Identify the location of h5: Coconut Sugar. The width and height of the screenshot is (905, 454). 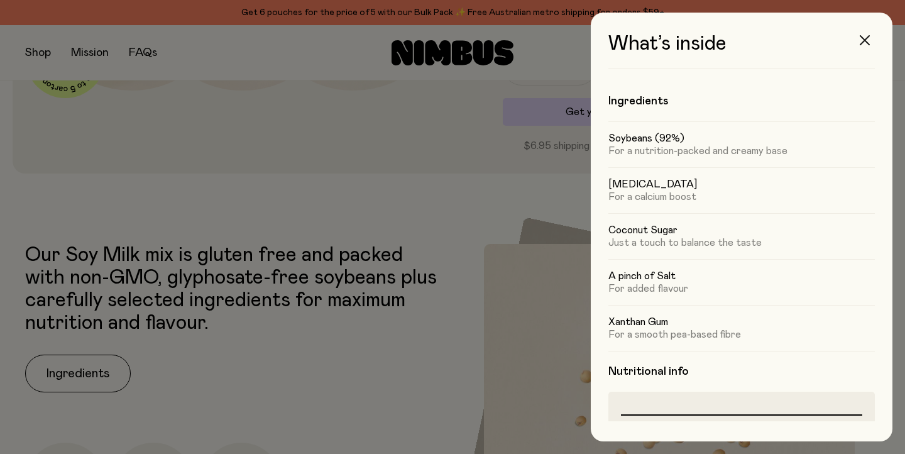
(742, 230).